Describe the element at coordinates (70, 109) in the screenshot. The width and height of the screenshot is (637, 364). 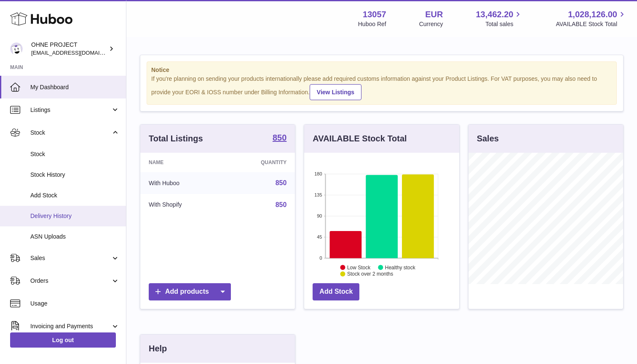
I see `span: Listings` at that location.